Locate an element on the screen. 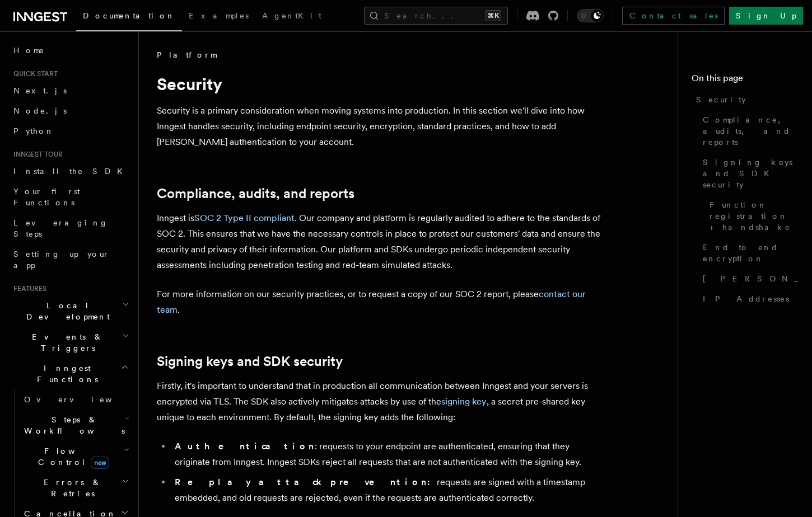  a: Install the SDK is located at coordinates (70, 172).